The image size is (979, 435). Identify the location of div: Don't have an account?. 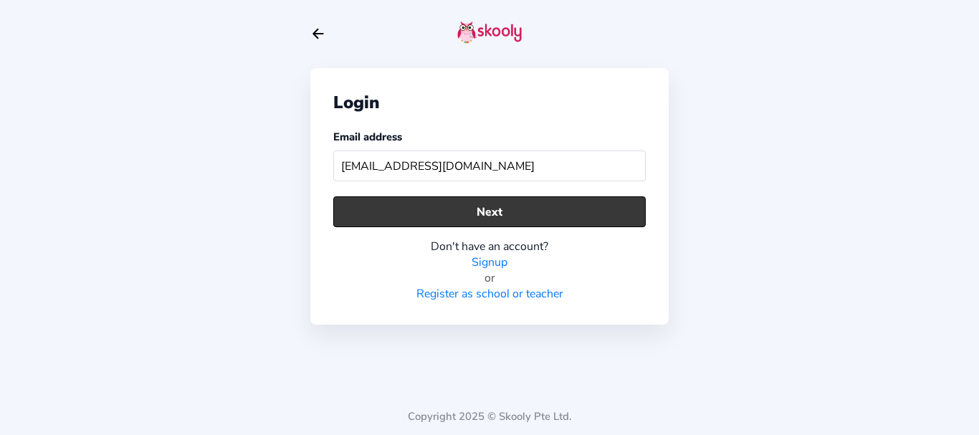
(489, 246).